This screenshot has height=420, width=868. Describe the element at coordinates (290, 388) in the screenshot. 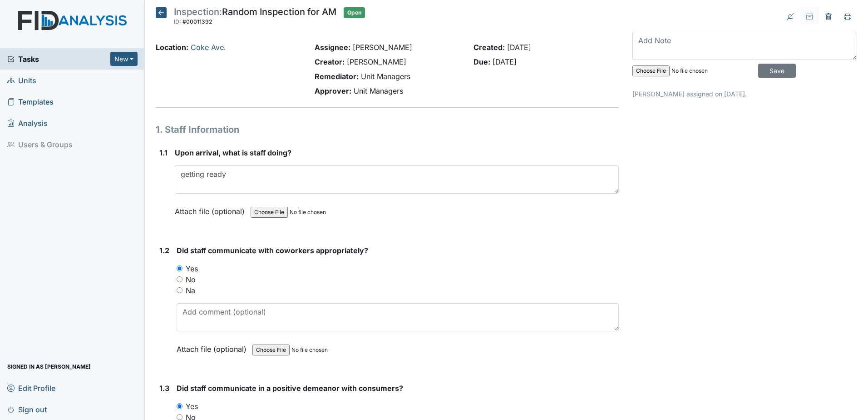

I see `span: Did staff communicate in a positive demeanor with consumers?` at that location.